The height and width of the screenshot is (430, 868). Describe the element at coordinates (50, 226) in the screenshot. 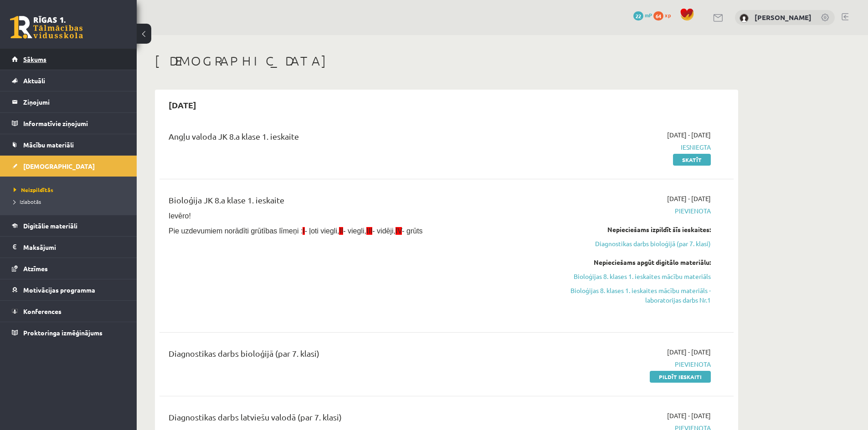

I see `span: Digitālie materiāli` at that location.